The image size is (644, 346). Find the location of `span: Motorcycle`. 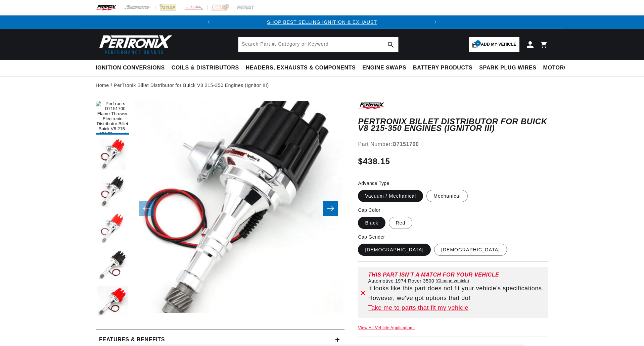

span: Motorcycle is located at coordinates (563, 68).